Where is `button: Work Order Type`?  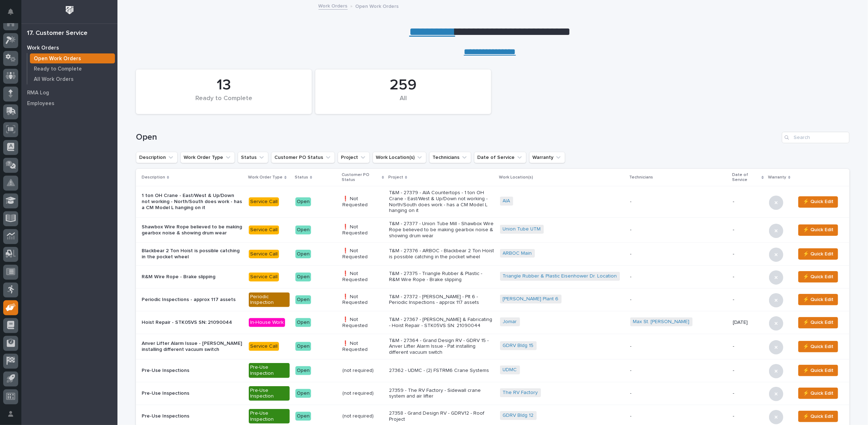
button: Work Order Type is located at coordinates (207, 157).